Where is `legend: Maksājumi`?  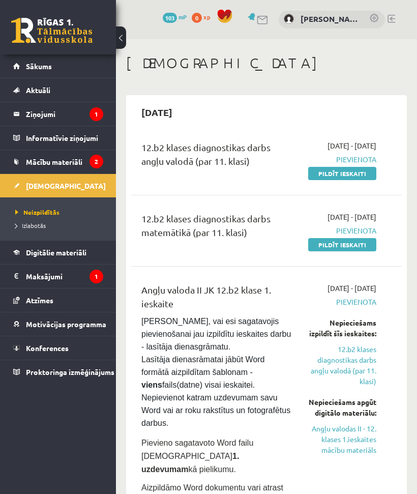
legend: Maksājumi is located at coordinates (65, 276).